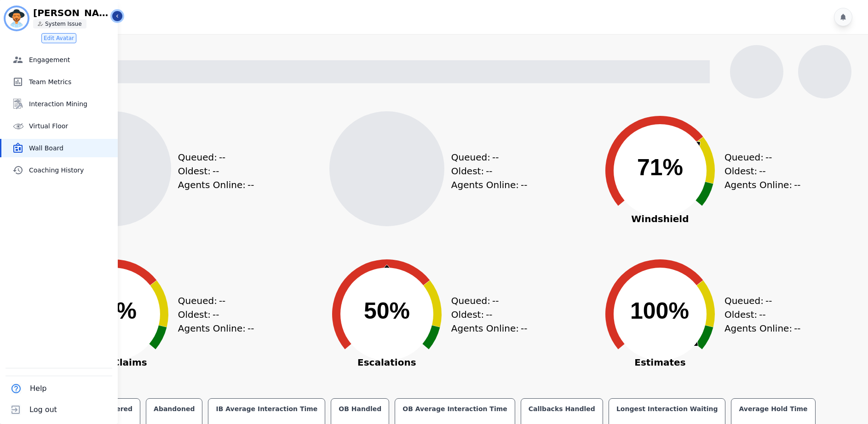 This screenshot has width=868, height=424. What do you see at coordinates (40, 24) in the screenshot?
I see `img: person` at bounding box center [40, 24].